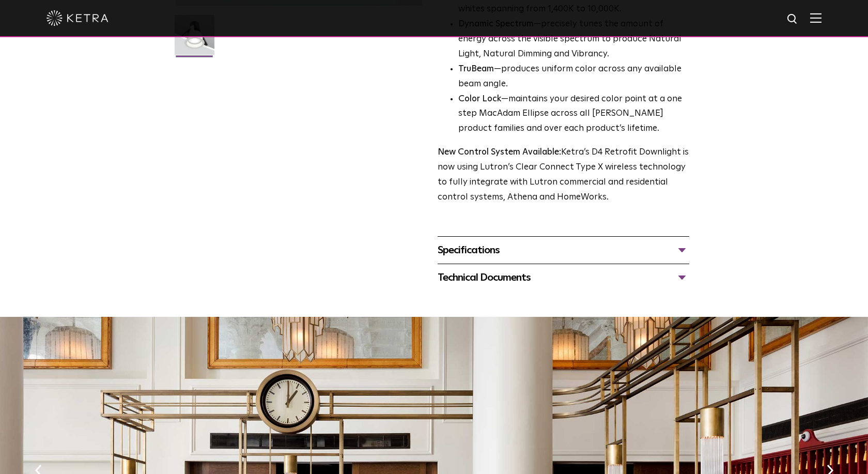  I want to click on img: ketra-logo-2019-white, so click(78, 18).